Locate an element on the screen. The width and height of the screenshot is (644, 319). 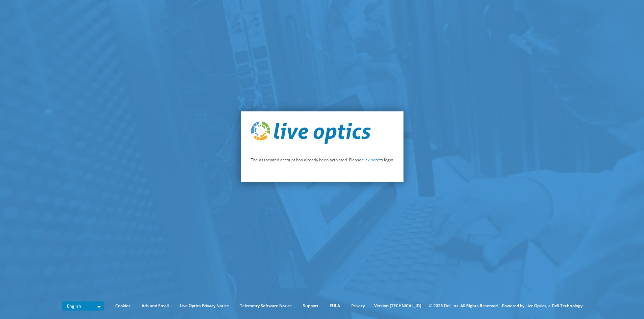
a: Telemetry Software Notice is located at coordinates (266, 306).